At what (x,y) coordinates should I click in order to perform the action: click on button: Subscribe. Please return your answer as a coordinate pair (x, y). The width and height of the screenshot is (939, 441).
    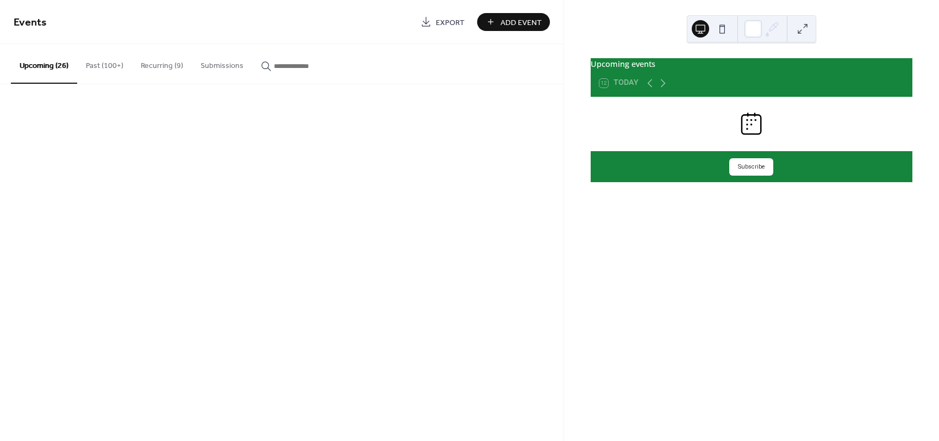
    Looking at the image, I should click on (751, 167).